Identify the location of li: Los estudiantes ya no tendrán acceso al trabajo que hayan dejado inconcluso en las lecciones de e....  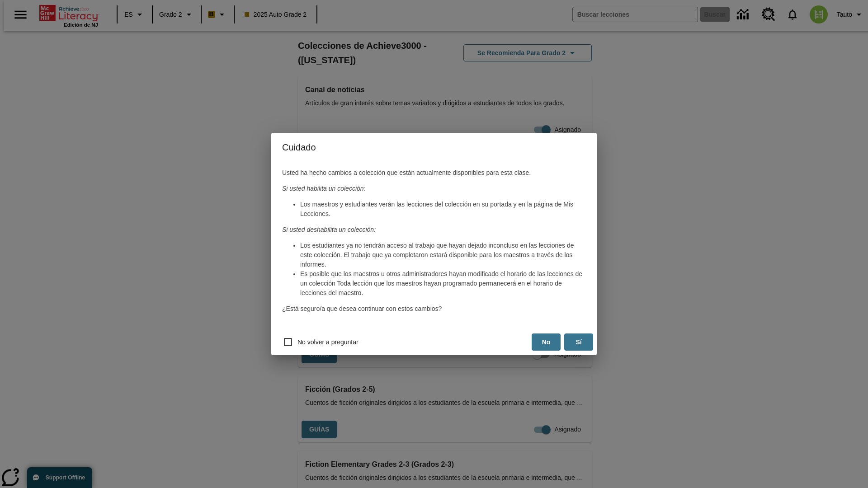
(443, 255).